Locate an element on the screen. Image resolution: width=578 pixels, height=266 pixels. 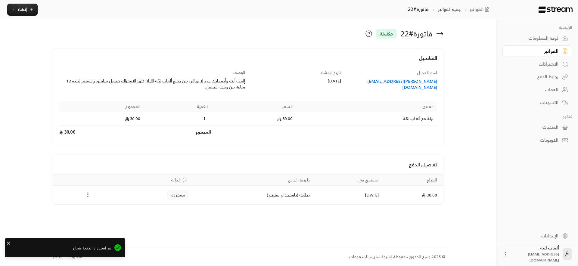
h4: تفاصيل الدفع is located at coordinates (248, 165).